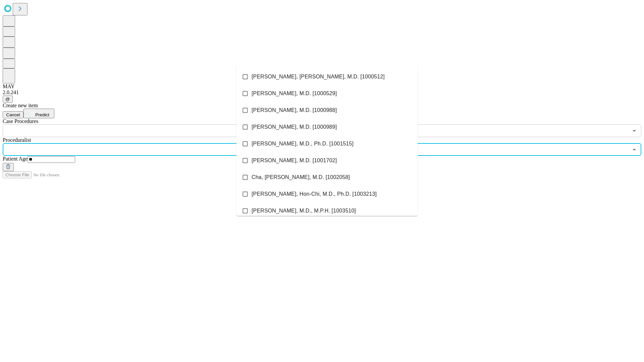 The image size is (644, 362). What do you see at coordinates (42, 114) in the screenshot?
I see `span: Predict` at bounding box center [42, 114].